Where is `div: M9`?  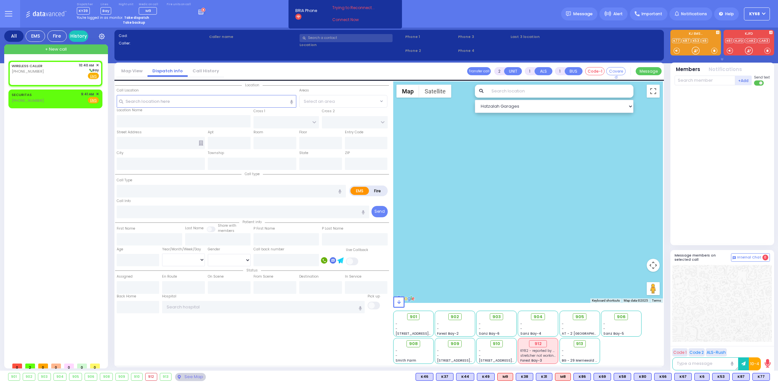
div: M9 is located at coordinates (505, 377).